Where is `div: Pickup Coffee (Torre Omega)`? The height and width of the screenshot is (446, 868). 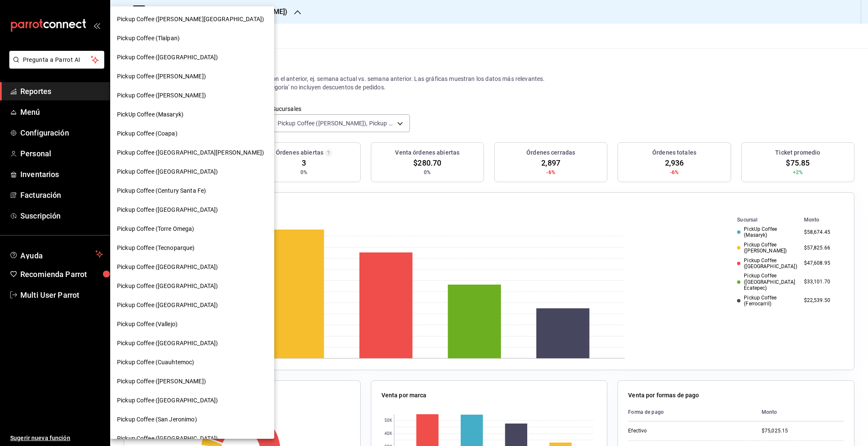 div: Pickup Coffee (Torre Omega) is located at coordinates (192, 229).